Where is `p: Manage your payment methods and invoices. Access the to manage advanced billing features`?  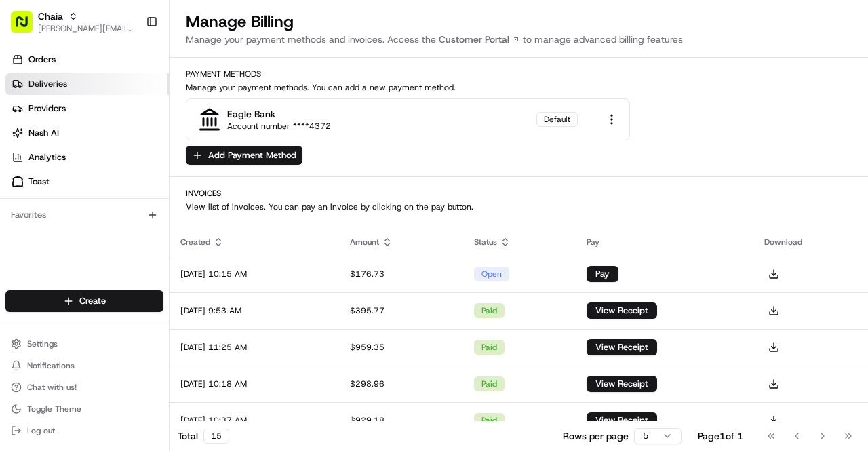
p: Manage your payment methods and invoices. Access the to manage advanced billing features is located at coordinates (519, 40).